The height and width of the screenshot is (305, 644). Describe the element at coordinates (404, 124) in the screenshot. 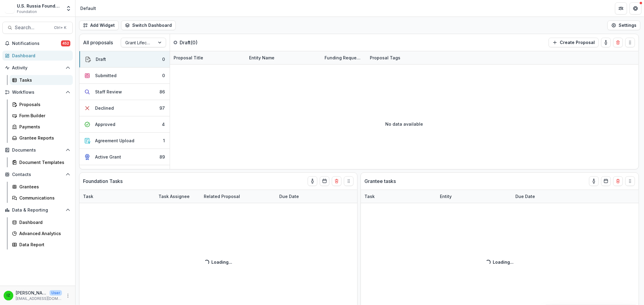

I see `p: No data available` at that location.